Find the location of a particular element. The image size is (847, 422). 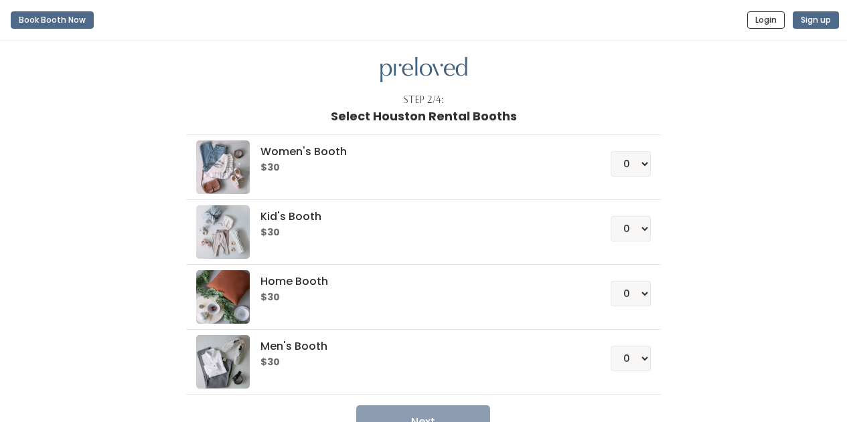

h5: Home Booth is located at coordinates (419, 282).